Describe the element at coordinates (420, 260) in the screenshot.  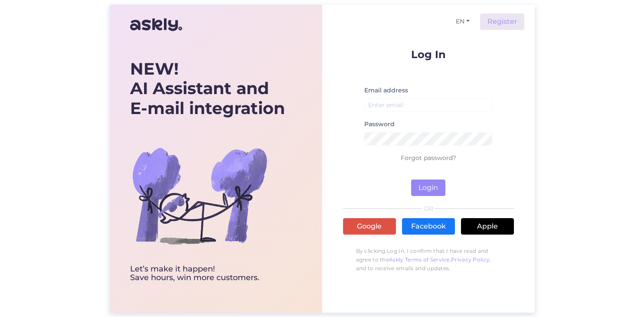
I see `a: Askly Terms of Service` at that location.